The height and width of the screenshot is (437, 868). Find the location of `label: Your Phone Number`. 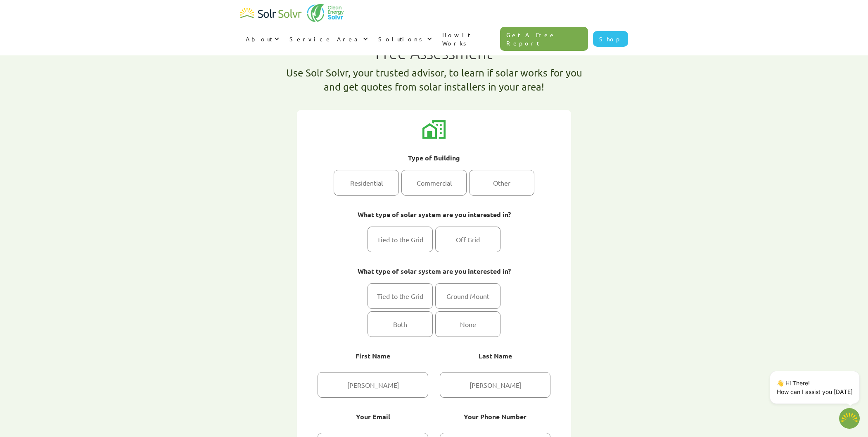

label: Your Phone Number is located at coordinates (495, 416).